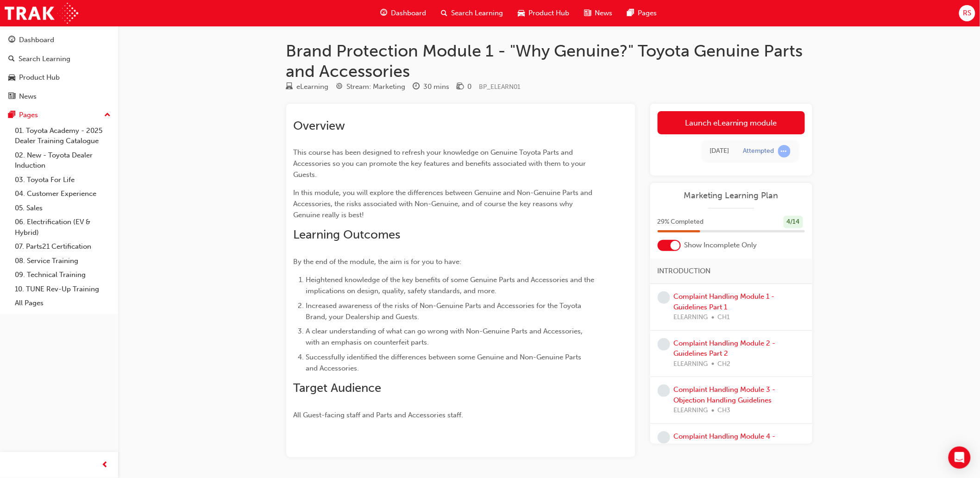 This screenshot has width=980, height=478. I want to click on span: Increased awareness of the risks of Non-Genuine Parts and Accessories for the Toyota Brand, your ..., so click(445, 311).